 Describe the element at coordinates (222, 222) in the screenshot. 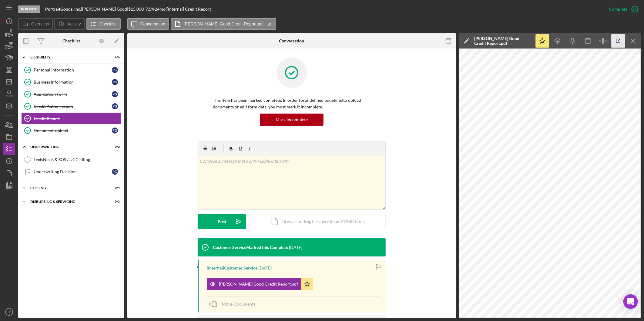

I see `button: Post` at that location.